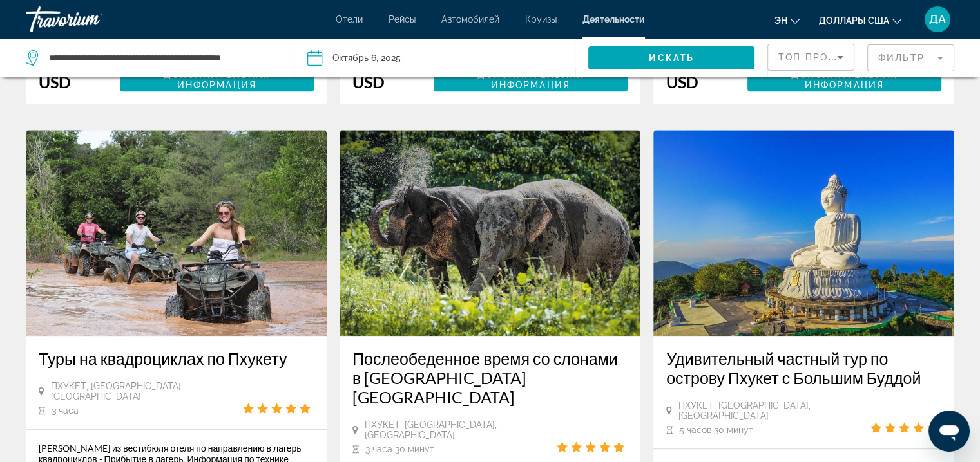  Describe the element at coordinates (402, 19) in the screenshot. I see `span: Рейсы` at that location.